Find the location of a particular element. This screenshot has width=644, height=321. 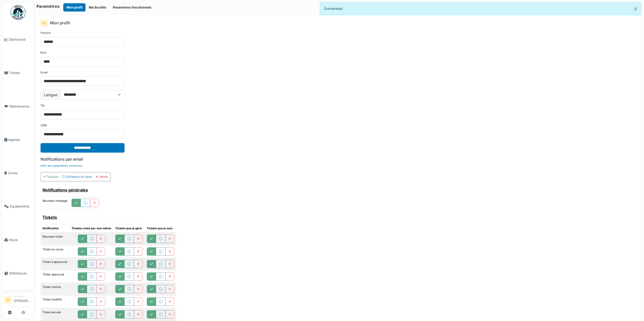

div: Utilisateur en ligne is located at coordinates (77, 177).